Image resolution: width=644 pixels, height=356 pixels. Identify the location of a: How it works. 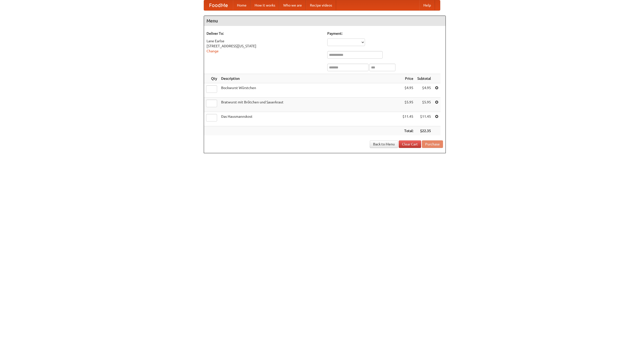
(265, 5).